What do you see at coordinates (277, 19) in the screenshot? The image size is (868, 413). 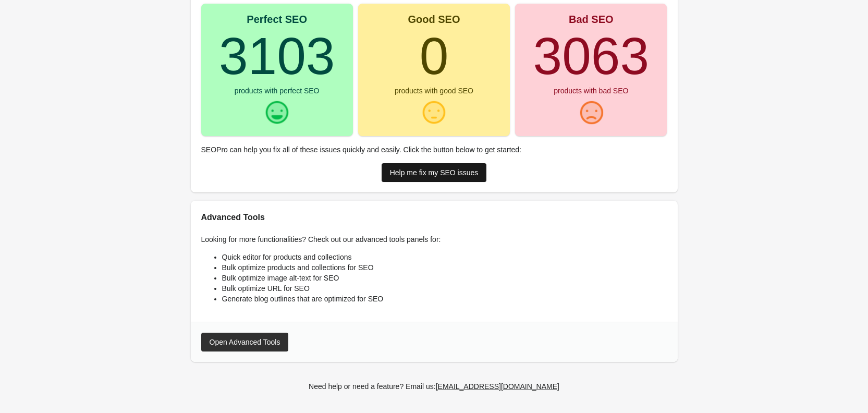 I see `div: Perfect SEO` at bounding box center [277, 19].